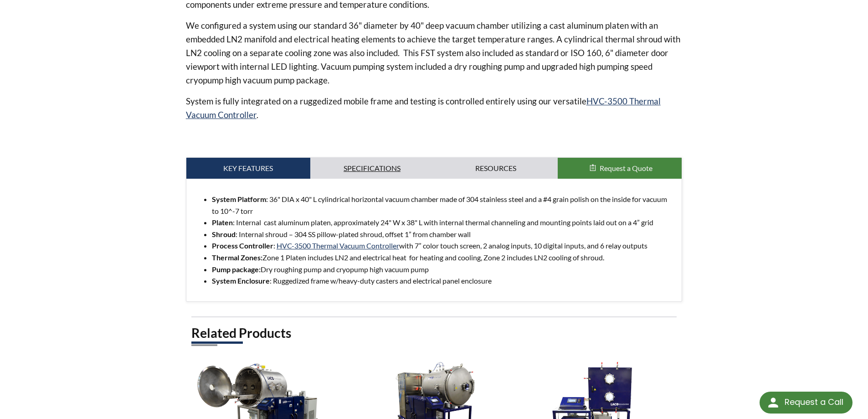 This screenshot has height=419, width=868. Describe the element at coordinates (774, 402) in the screenshot. I see `img: round button` at that location.